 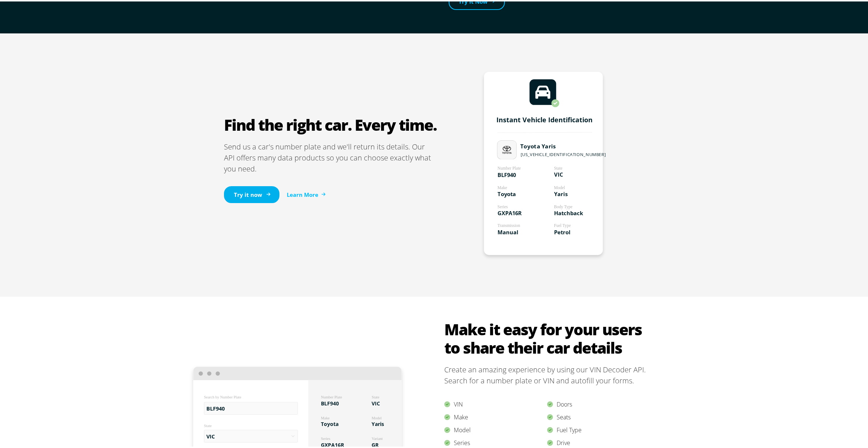 What do you see at coordinates (495, 416) in the screenshot?
I see `div: Make` at bounding box center [495, 416].